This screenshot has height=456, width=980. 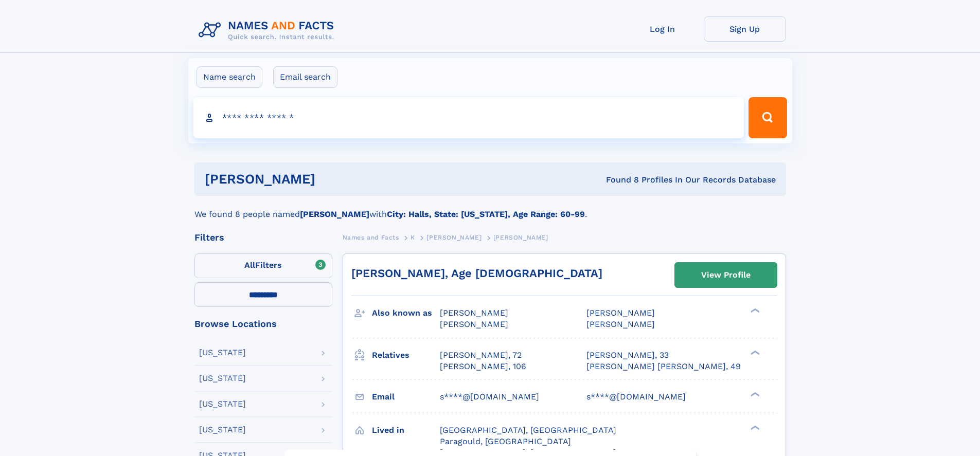 What do you see at coordinates (371, 237) in the screenshot?
I see `a: Names and Facts` at bounding box center [371, 237].